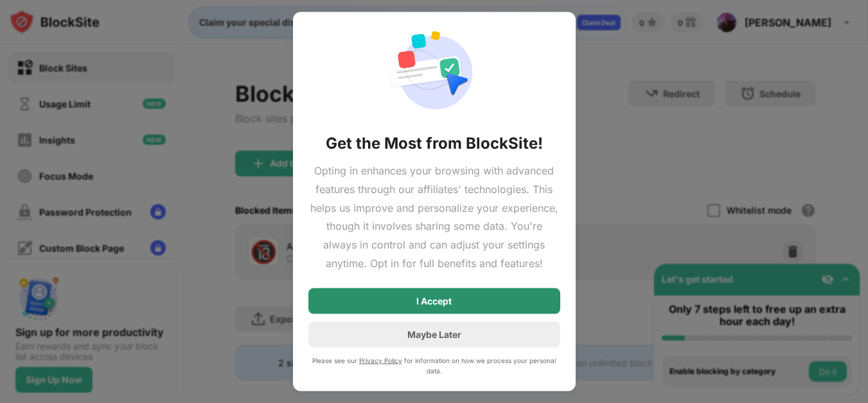 Image resolution: width=868 pixels, height=403 pixels. What do you see at coordinates (434, 144) in the screenshot?
I see `div: Get the Most from BlockSite!` at bounding box center [434, 144].